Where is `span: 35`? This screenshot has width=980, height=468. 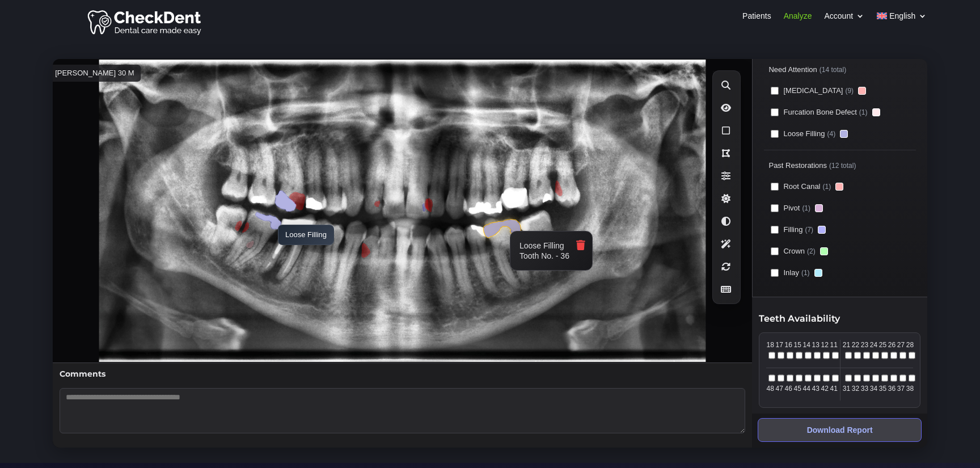 span: 35 is located at coordinates (883, 388).